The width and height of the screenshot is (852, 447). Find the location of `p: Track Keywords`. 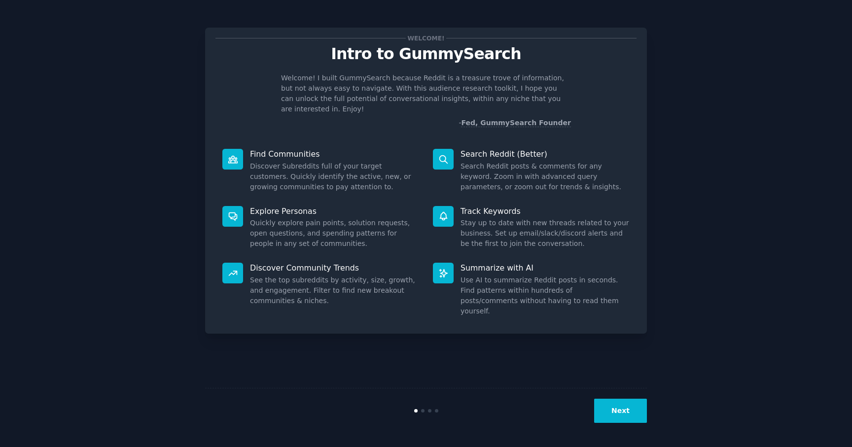

p: Track Keywords is located at coordinates (545, 211).